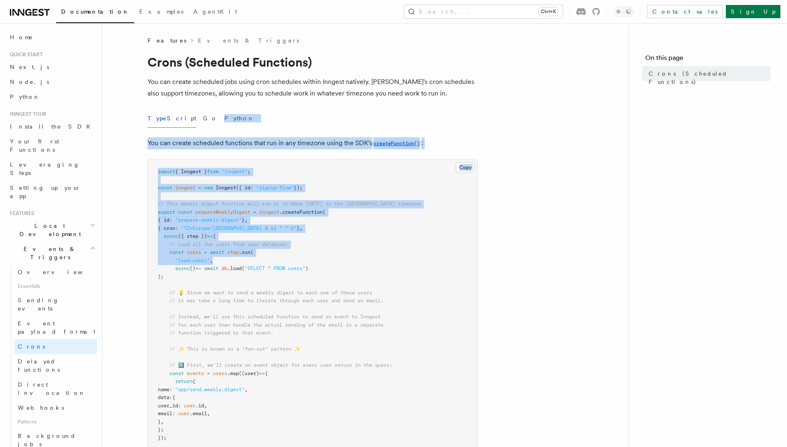 This screenshot has width=787, height=447. What do you see at coordinates (166, 212) in the screenshot?
I see `span: export` at bounding box center [166, 212].